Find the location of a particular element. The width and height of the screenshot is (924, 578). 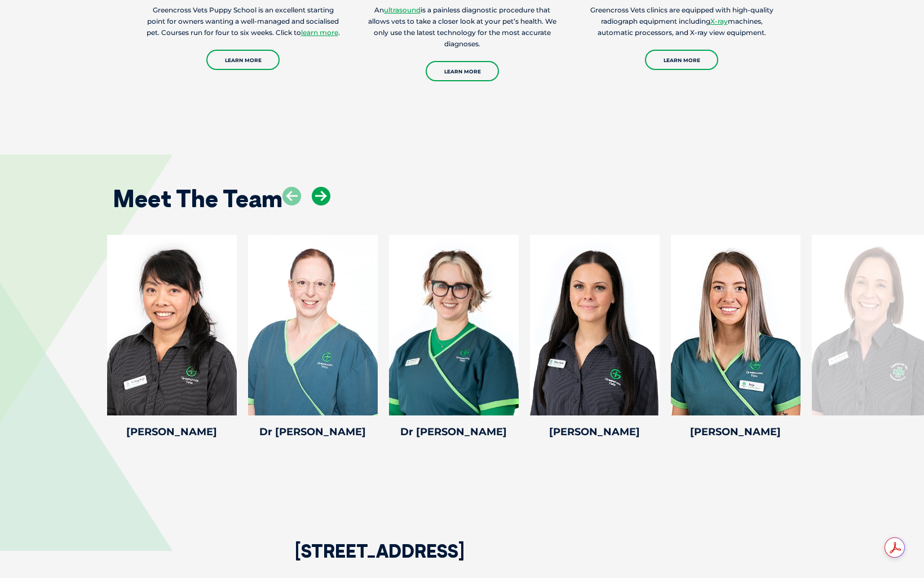

a: X-ray is located at coordinates (719, 21).